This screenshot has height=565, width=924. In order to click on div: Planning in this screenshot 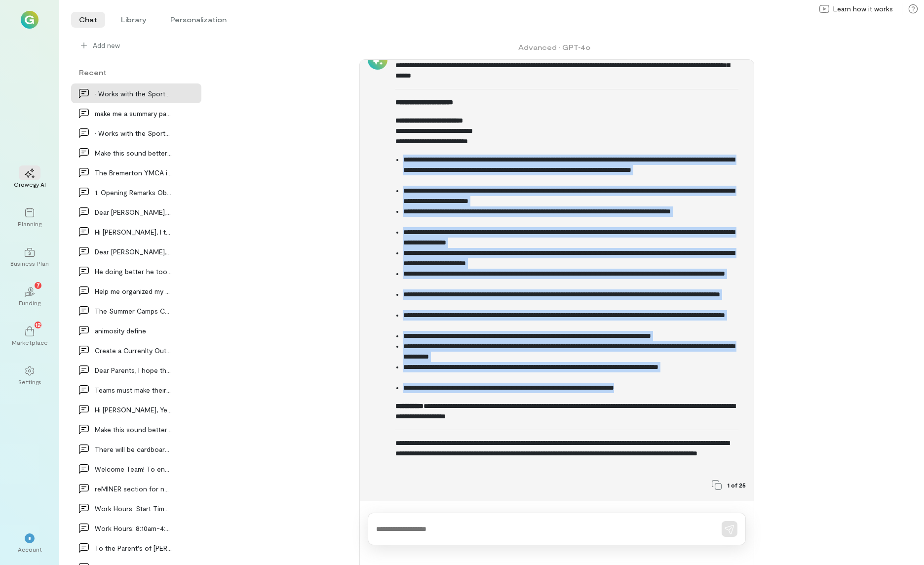, I will do `click(30, 223)`.